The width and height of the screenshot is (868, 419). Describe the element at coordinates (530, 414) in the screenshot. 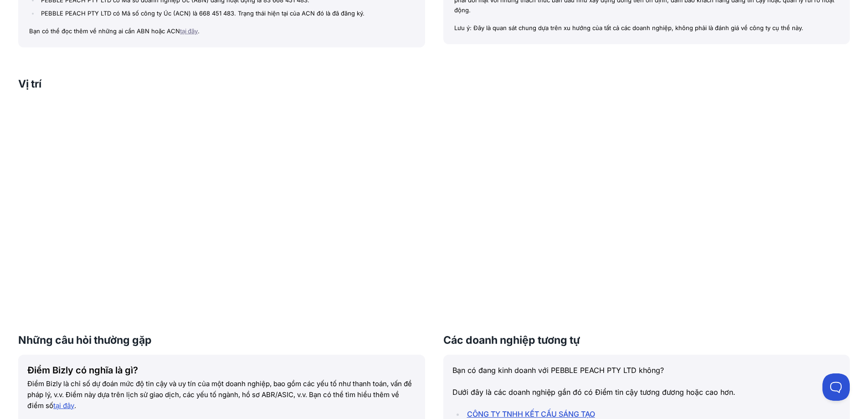

I see `a: CÔNG TY TNHH KẾT CẤU SÁNG TẠO` at that location.